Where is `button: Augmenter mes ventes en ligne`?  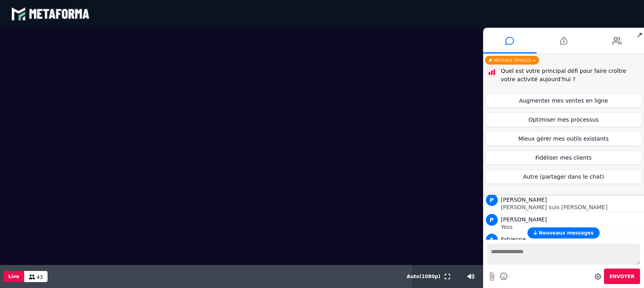
button: Augmenter mes ventes en ligne is located at coordinates (563, 100).